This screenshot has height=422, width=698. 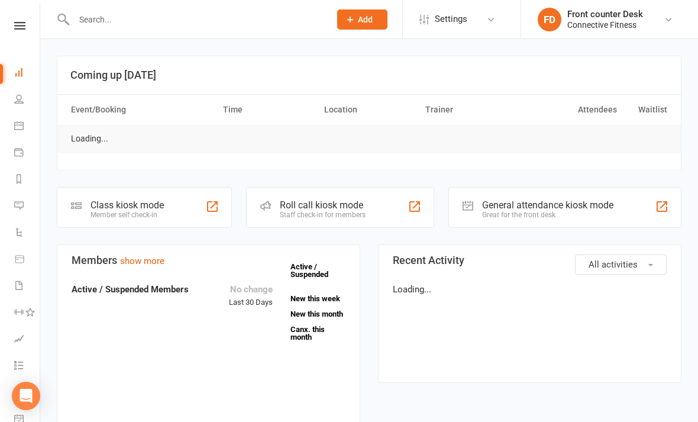 I want to click on div: Great for the front desk, so click(x=548, y=215).